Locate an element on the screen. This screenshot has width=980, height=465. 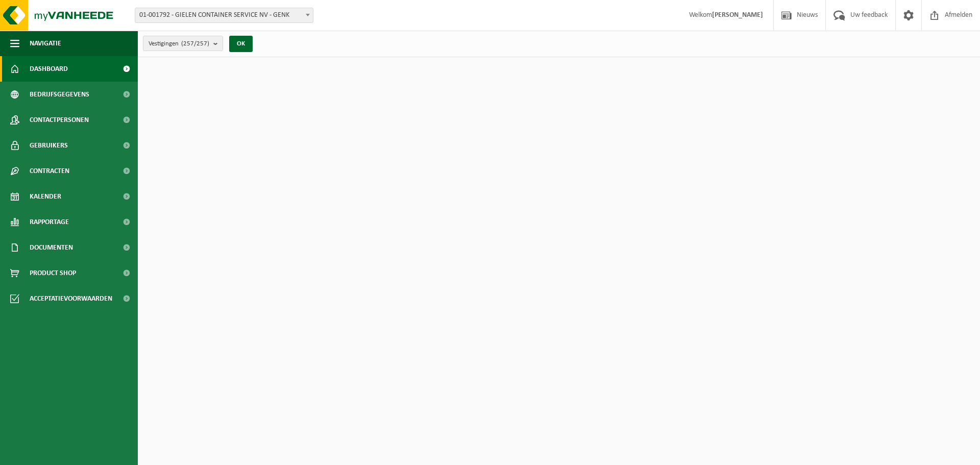
span: Gebruikers is located at coordinates (49, 145).